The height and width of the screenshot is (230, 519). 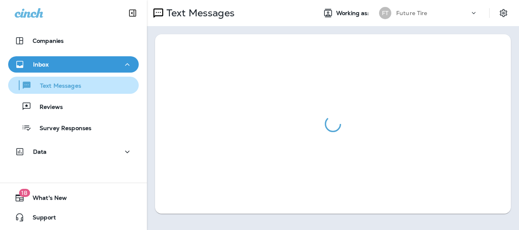 What do you see at coordinates (48, 41) in the screenshot?
I see `p: Companies` at bounding box center [48, 41].